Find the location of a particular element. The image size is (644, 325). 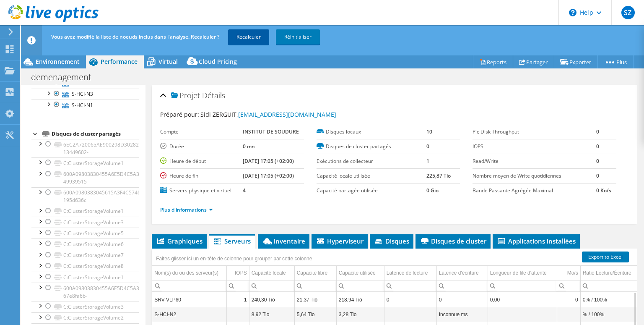

td: Column Capacité utilisée, Value 3,28 Tio is located at coordinates (360, 314).